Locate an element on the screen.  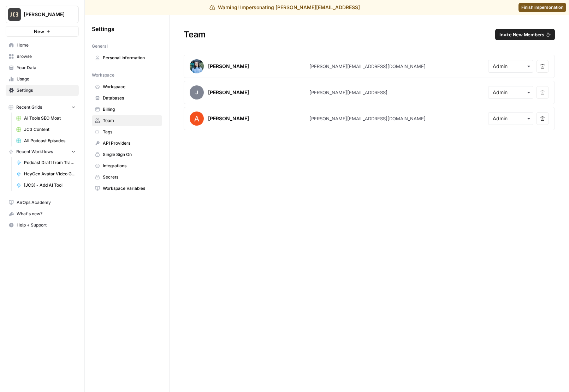
a: Settings is located at coordinates (42, 91).